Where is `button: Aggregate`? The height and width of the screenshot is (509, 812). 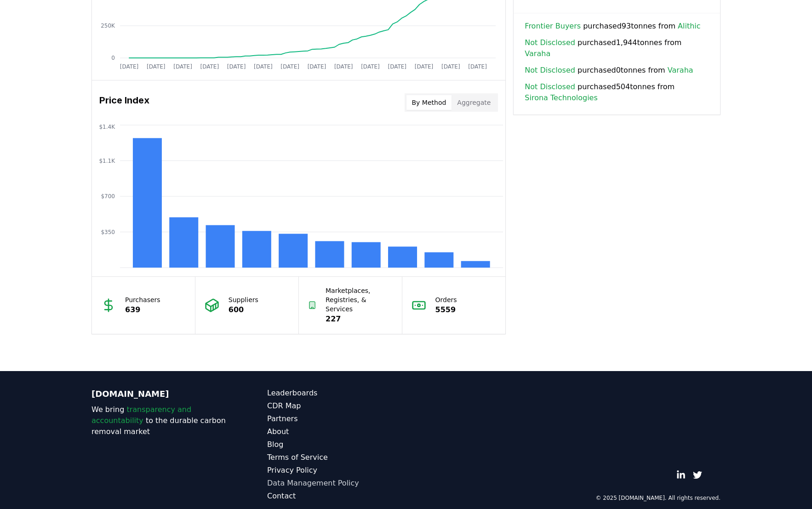
button: Aggregate is located at coordinates (474, 102).